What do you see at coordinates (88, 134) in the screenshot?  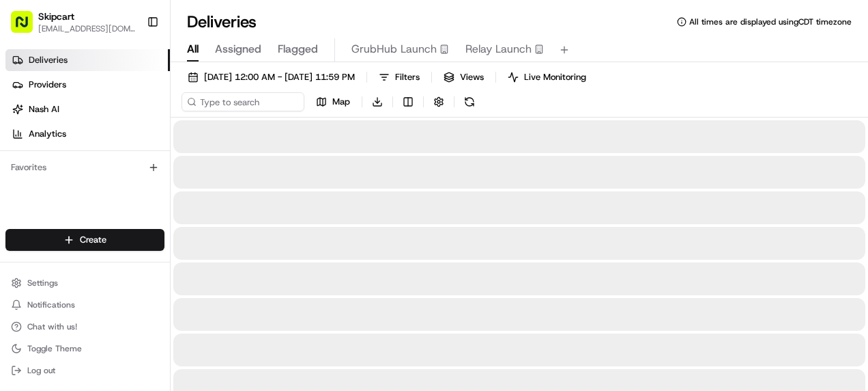 I see `a: Analytics` at bounding box center [88, 134].